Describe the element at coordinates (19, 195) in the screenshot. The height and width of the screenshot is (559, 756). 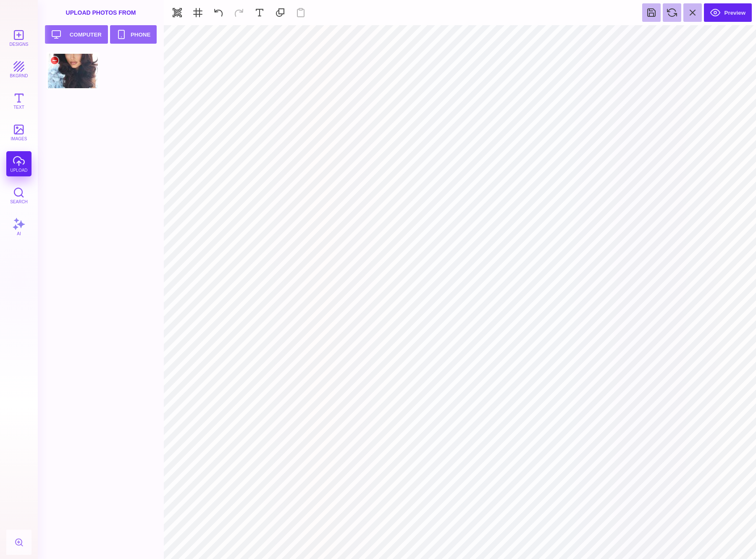
I see `button: Search` at that location.